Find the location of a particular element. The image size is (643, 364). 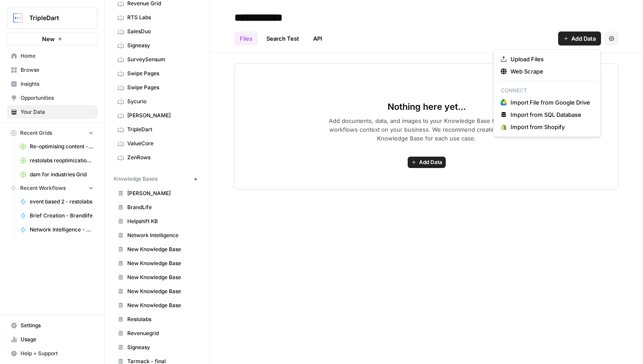

a: event based 2 - restolabs is located at coordinates (57, 201).